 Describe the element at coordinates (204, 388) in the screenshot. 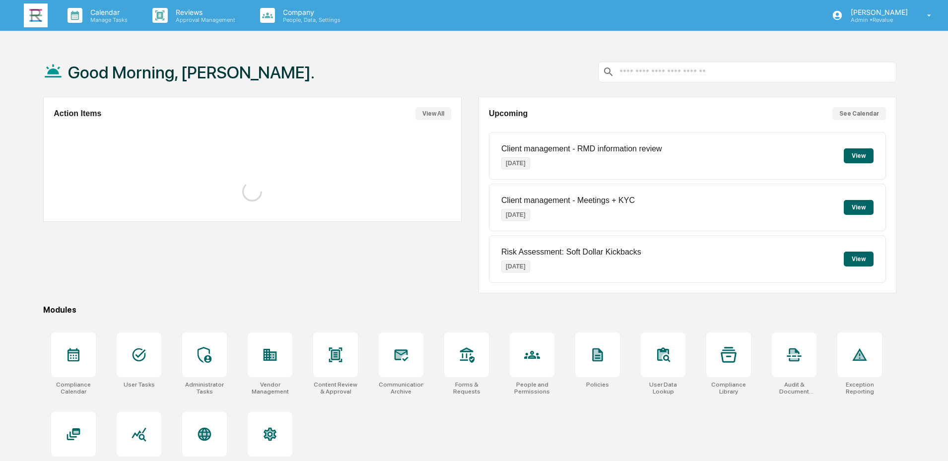

I see `div: Administrator Tasks` at that location.